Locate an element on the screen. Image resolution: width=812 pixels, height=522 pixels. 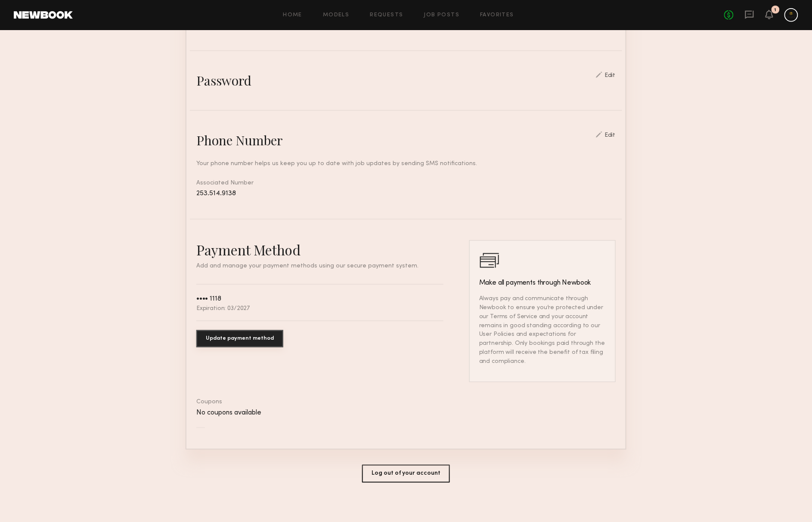
div: Password is located at coordinates (224, 80).